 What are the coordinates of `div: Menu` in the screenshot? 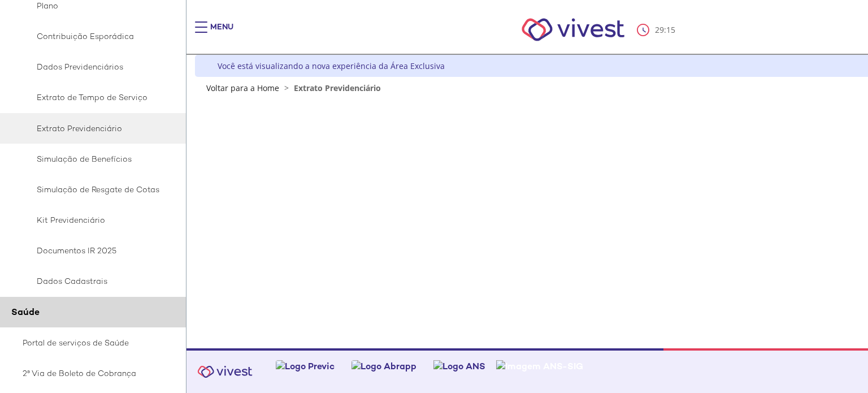 It's located at (221, 33).